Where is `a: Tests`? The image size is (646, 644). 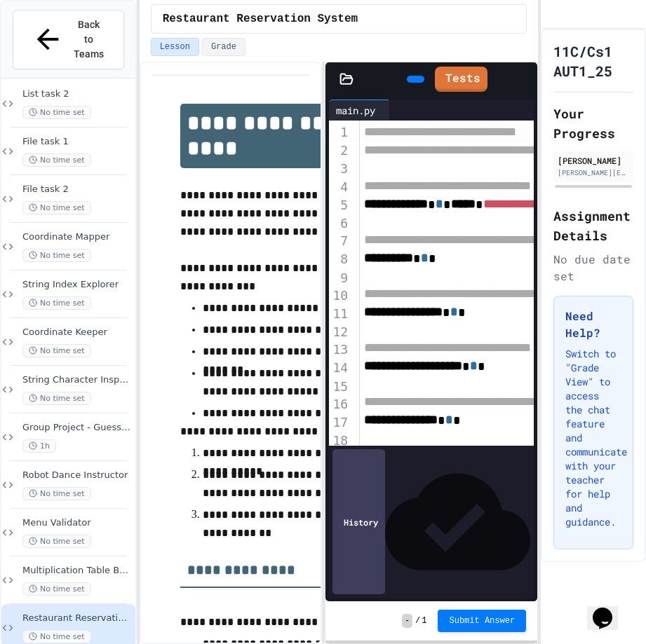 a: Tests is located at coordinates (461, 80).